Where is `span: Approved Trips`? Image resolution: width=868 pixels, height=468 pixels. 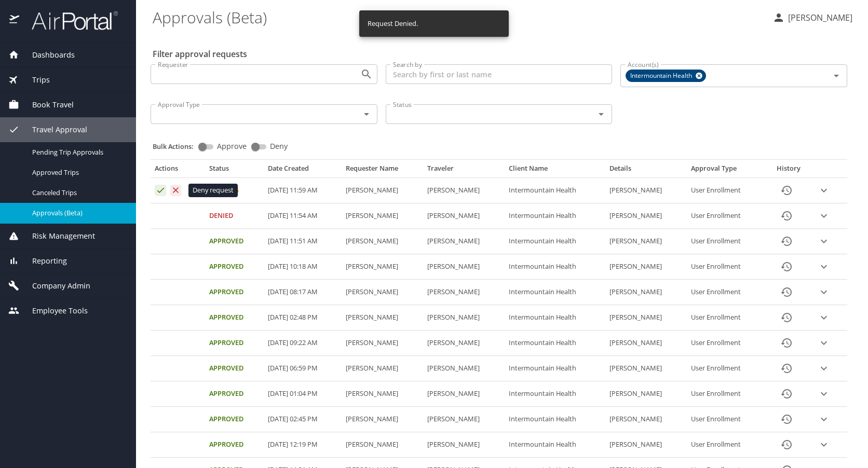 span: Approved Trips is located at coordinates (78, 172).